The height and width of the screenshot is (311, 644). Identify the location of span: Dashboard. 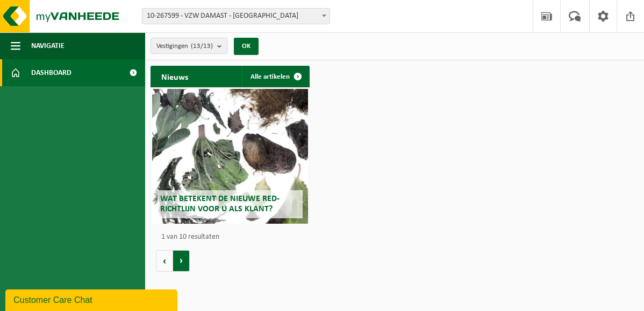
(51, 73).